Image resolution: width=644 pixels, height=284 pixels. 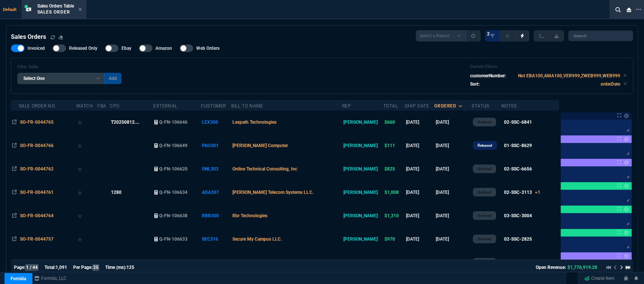 What do you see at coordinates (55, 6) in the screenshot?
I see `span: Sales Orders Table` at bounding box center [55, 6].